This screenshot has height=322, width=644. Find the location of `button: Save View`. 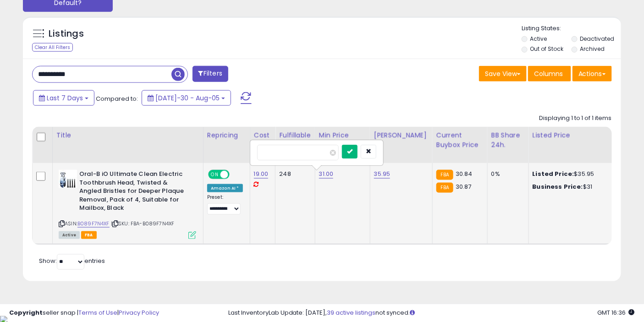

button: Save View is located at coordinates (503, 74).